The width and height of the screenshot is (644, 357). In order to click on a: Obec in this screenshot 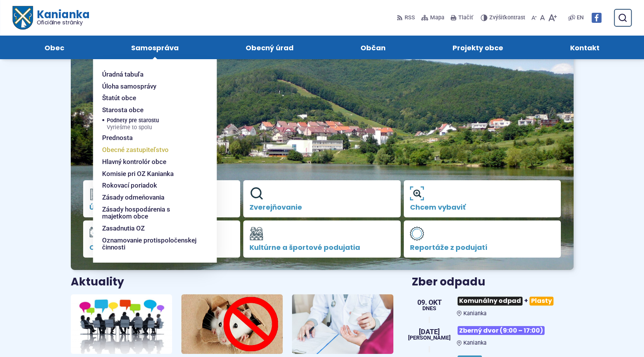, I will do `click(54, 47)`.